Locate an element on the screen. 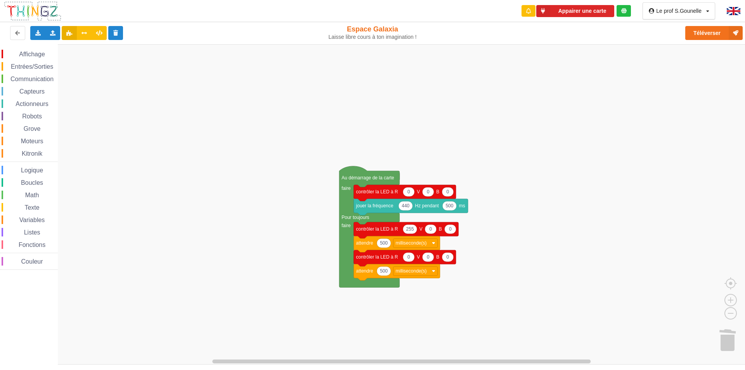 Image resolution: width=745 pixels, height=370 pixels. span: Moteurs is located at coordinates (32, 141).